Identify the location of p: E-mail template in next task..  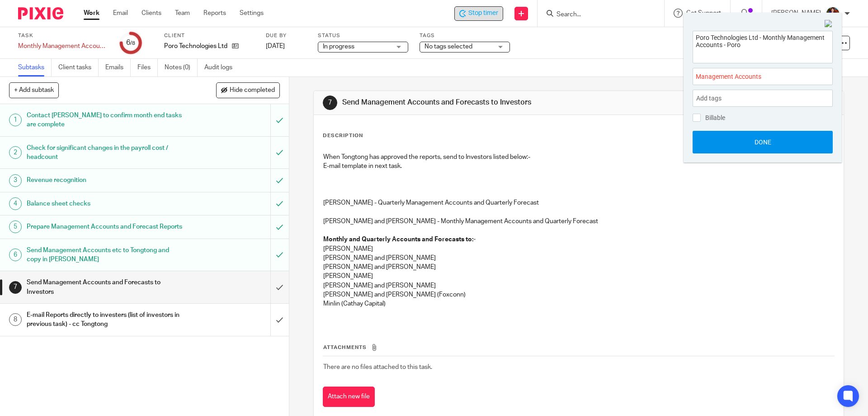
(578, 166).